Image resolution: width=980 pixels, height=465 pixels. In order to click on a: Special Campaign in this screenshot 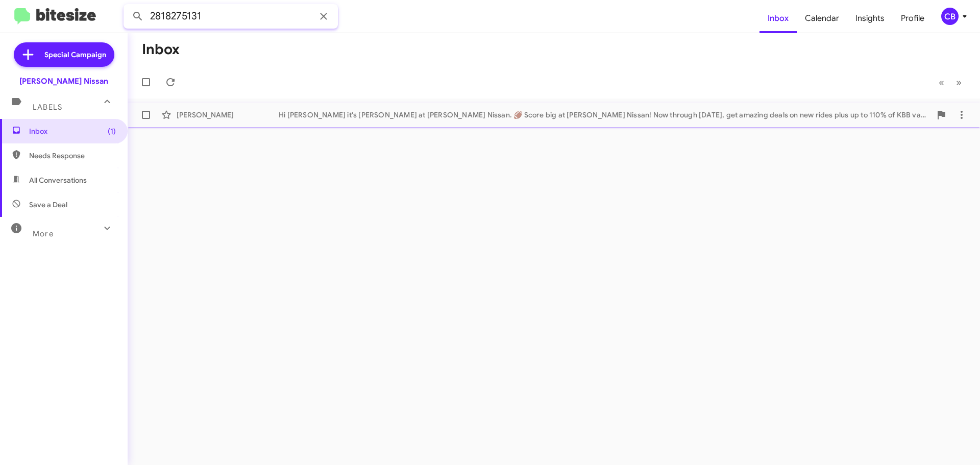, I will do `click(64, 54)`.